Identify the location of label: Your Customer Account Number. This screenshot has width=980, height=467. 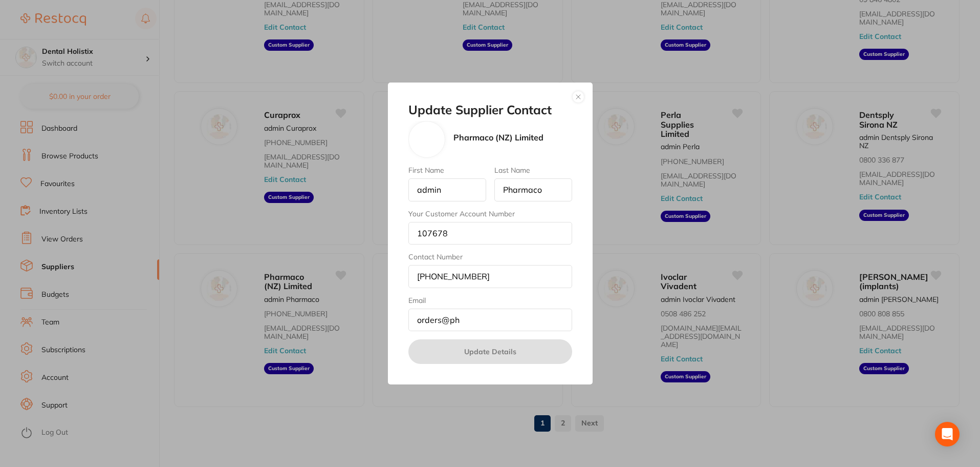
(490, 214).